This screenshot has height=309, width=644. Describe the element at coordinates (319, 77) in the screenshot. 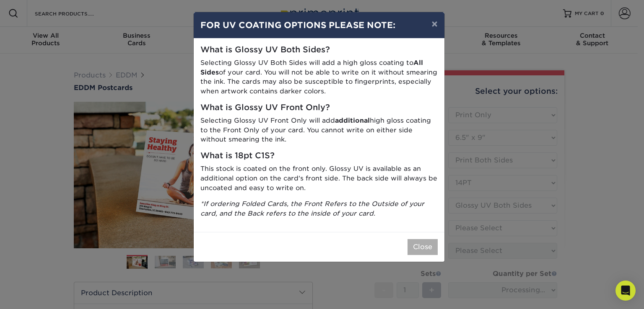

I see `p: Selecting Glossy UV Both Sides will add a high gloss coating to of your card. You will not be abl...` at that location.